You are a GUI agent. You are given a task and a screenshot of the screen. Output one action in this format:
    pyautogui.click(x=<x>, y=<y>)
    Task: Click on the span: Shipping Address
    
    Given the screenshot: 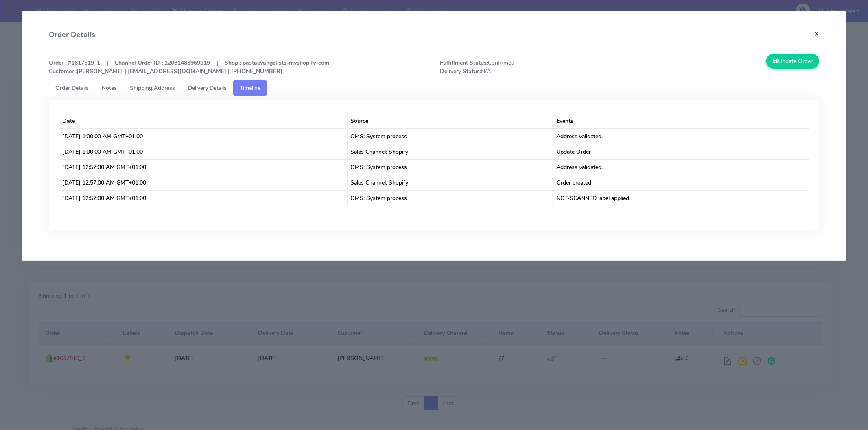 What is the action you would take?
    pyautogui.click(x=152, y=87)
    